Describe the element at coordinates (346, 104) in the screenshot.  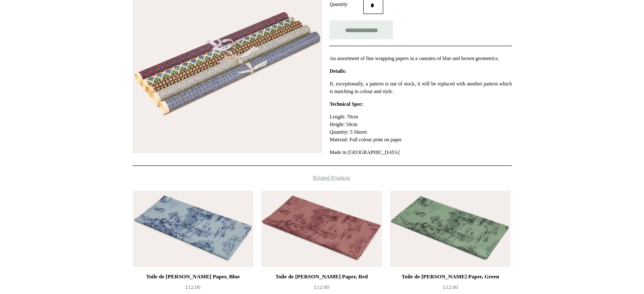
I see `strong: Technical Spec:` at that location.